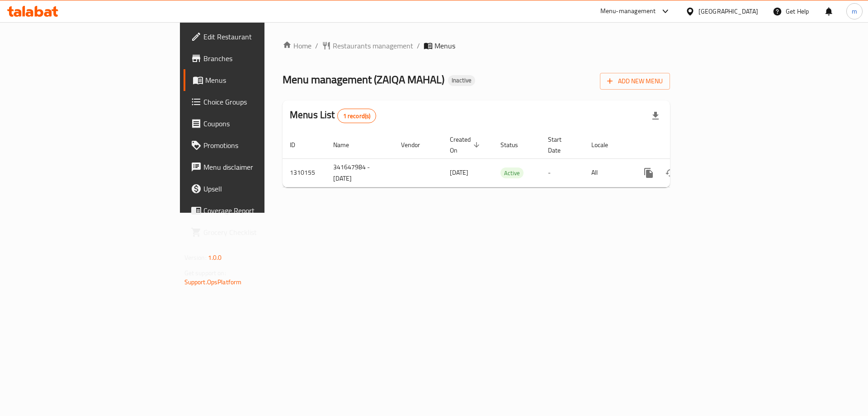 Image resolution: width=868 pixels, height=416 pixels. I want to click on table: enhanced table, so click(507, 159).